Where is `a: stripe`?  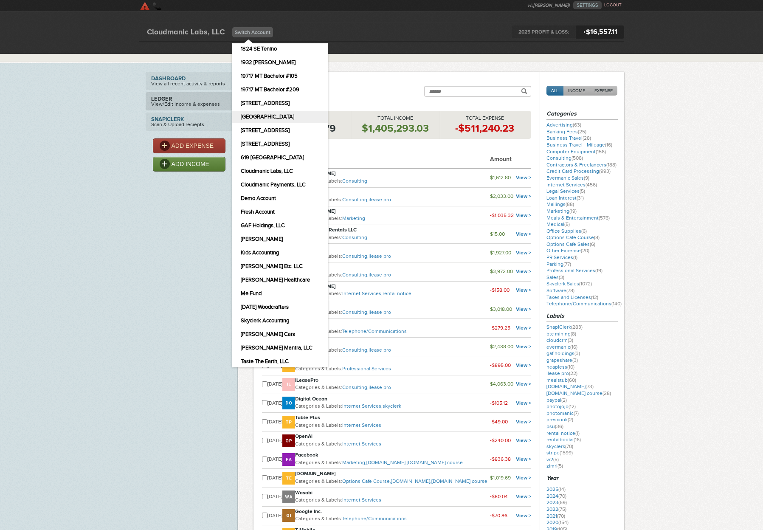 a: stripe is located at coordinates (560, 453).